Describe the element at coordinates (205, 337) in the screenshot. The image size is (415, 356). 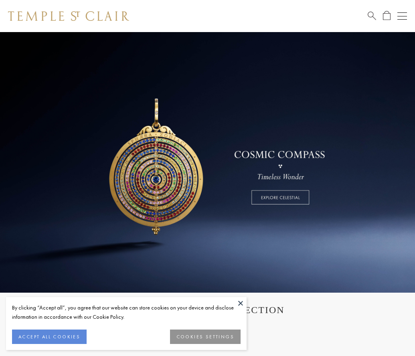
I see `button: COOKIES SETTINGS` at that location.